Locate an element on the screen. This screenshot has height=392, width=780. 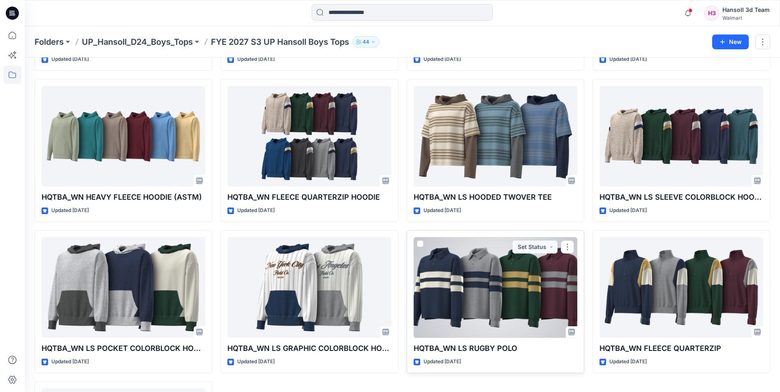
p: HQTBA_WN LS RUGBY POLO is located at coordinates (495, 349).